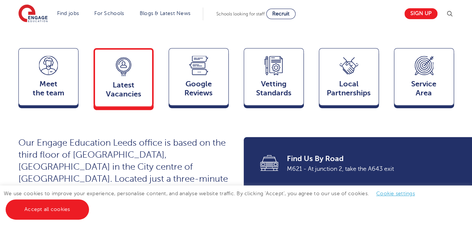 This screenshot has height=226, width=472. I want to click on span: M621 - At junction 2, take the A643 exit, so click(365, 169).